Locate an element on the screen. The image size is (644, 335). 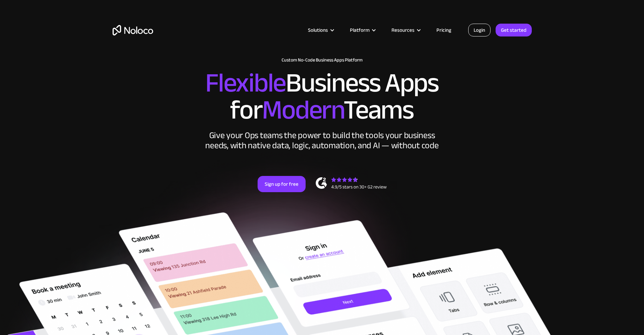
h2: Business Apps for Teams is located at coordinates (322, 97).